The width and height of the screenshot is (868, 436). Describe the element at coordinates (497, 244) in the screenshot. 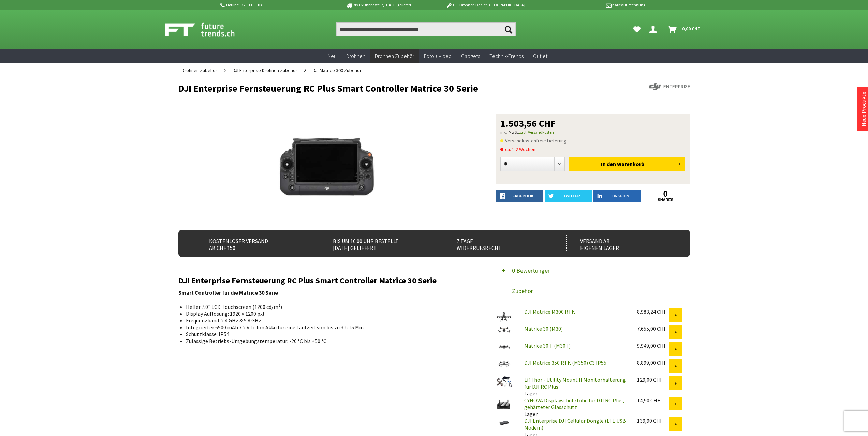

I see `div: 7 Tage Widerrufsrecht` at that location.